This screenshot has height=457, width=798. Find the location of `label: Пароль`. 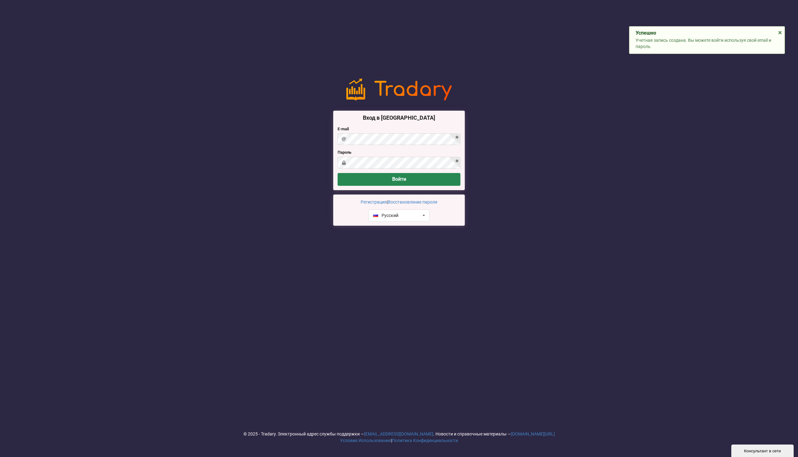

label: Пароль is located at coordinates (399, 152).